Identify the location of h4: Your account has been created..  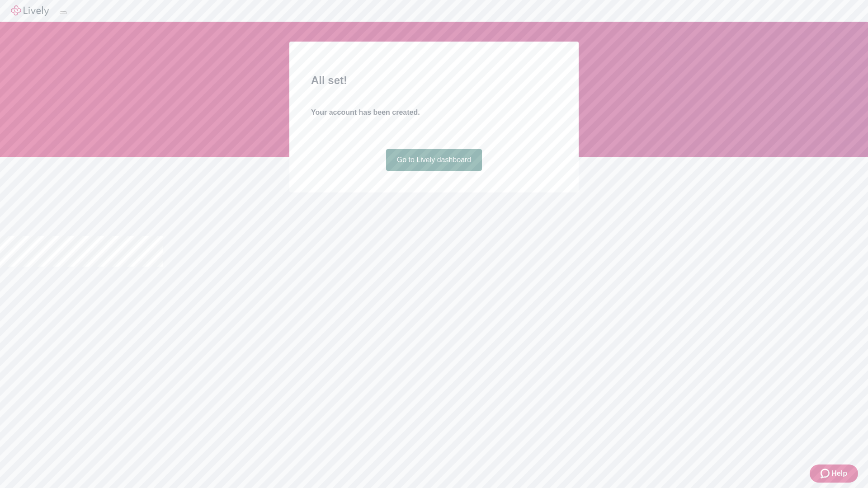
(434, 113).